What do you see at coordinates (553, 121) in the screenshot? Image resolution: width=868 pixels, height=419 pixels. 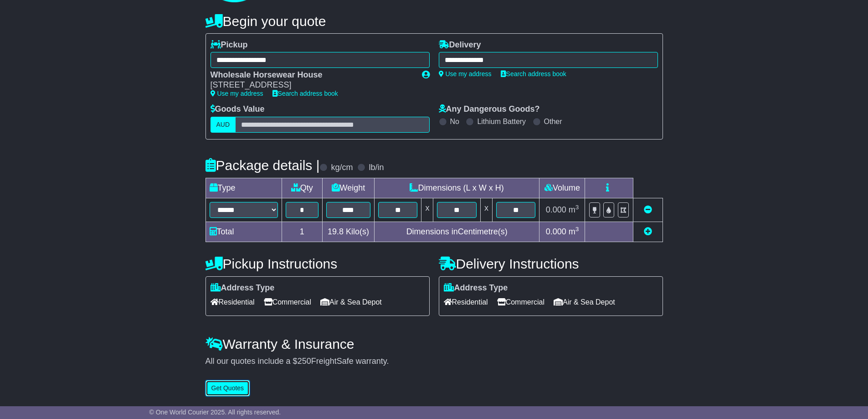 I see `label: Other` at bounding box center [553, 121].